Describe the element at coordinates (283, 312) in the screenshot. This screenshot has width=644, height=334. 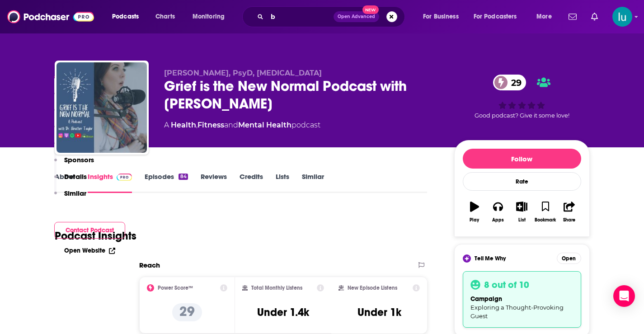
I see `h3: Under 1.4k` at that location.